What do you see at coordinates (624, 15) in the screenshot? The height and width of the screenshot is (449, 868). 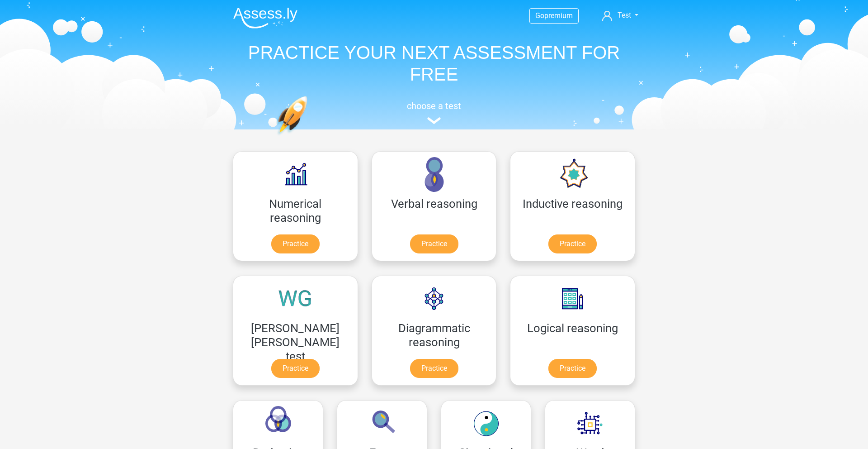 I see `span: Test` at bounding box center [624, 15].